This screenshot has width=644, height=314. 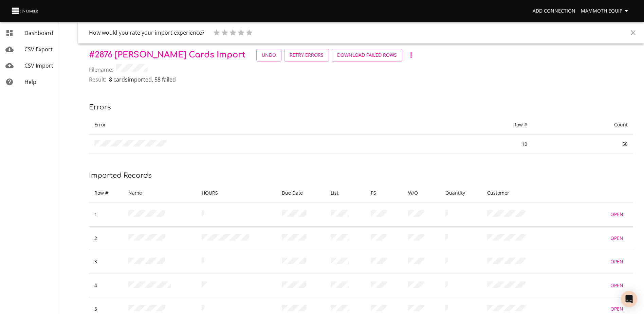 What do you see at coordinates (259, 125) in the screenshot?
I see `th: Error` at bounding box center [259, 125].